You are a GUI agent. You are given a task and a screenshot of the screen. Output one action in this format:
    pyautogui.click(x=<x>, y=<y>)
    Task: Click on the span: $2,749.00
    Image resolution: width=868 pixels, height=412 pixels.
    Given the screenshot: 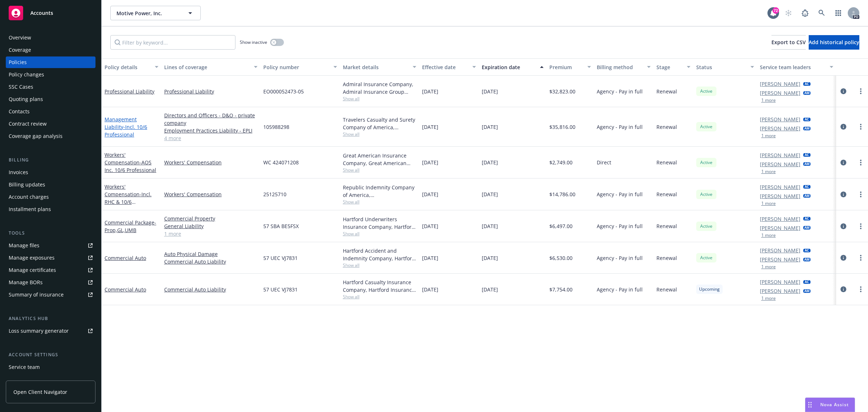 What is the action you would take?
    pyautogui.click(x=561, y=162)
    